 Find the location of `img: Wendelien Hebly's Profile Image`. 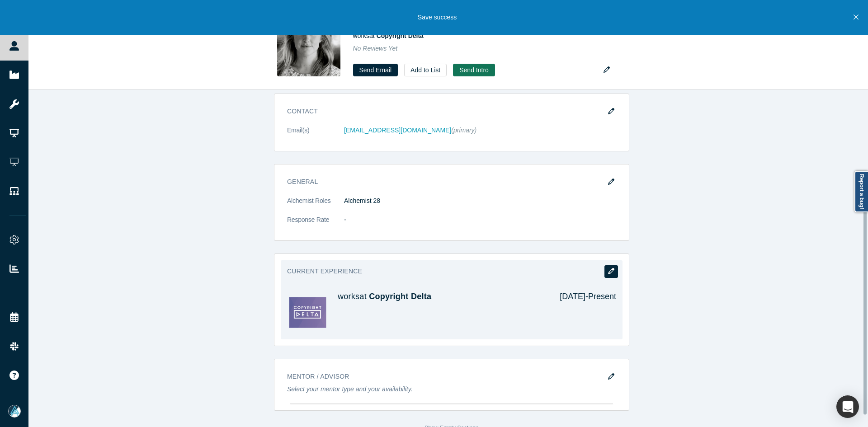

img: Wendelien Hebly's Profile Image is located at coordinates (309, 45).